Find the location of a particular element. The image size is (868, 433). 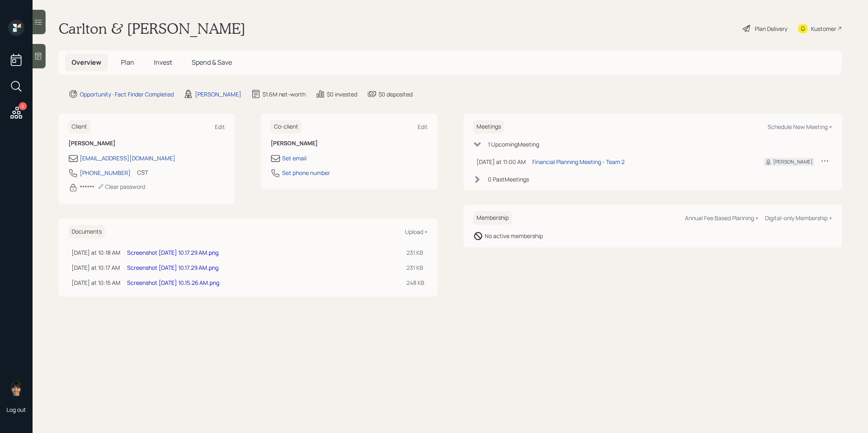

div: 0 Past Meeting s is located at coordinates (508, 179).